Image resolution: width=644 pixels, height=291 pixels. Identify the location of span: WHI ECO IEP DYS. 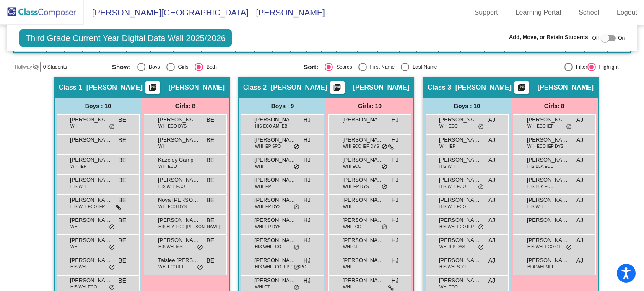
(361, 146).